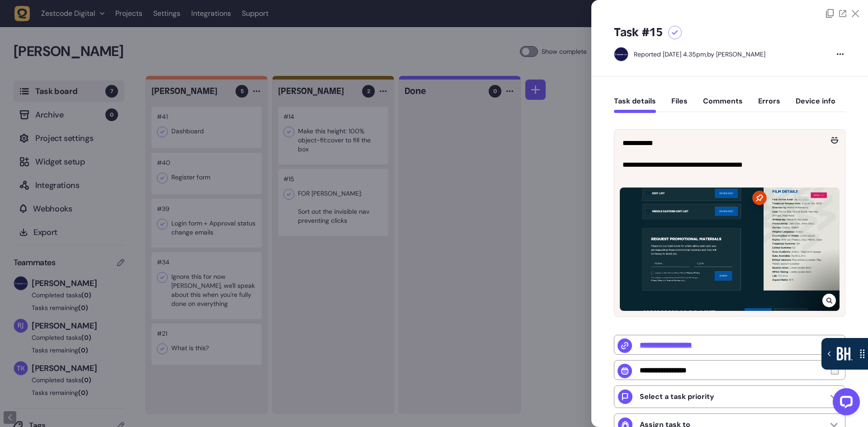  What do you see at coordinates (677, 397) in the screenshot?
I see `p: Select a task priority` at bounding box center [677, 397].